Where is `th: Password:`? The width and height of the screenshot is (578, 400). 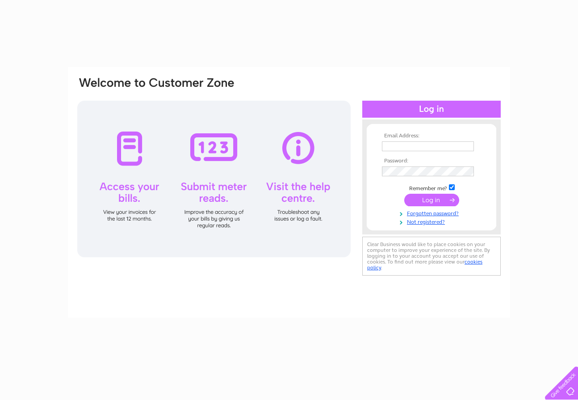 th: Password: is located at coordinates (432, 161).